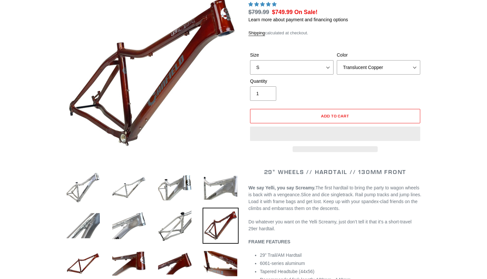 The image size is (487, 279). I want to click on a: Learn more about payment and financing options, so click(298, 20).